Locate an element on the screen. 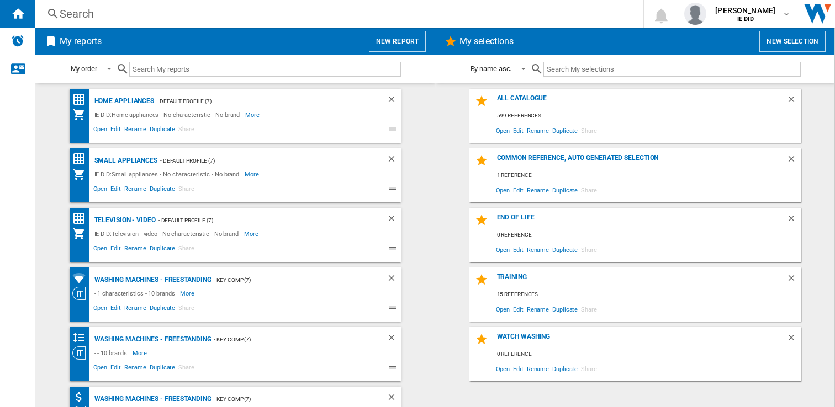  div: All Catalogue is located at coordinates (640, 102).